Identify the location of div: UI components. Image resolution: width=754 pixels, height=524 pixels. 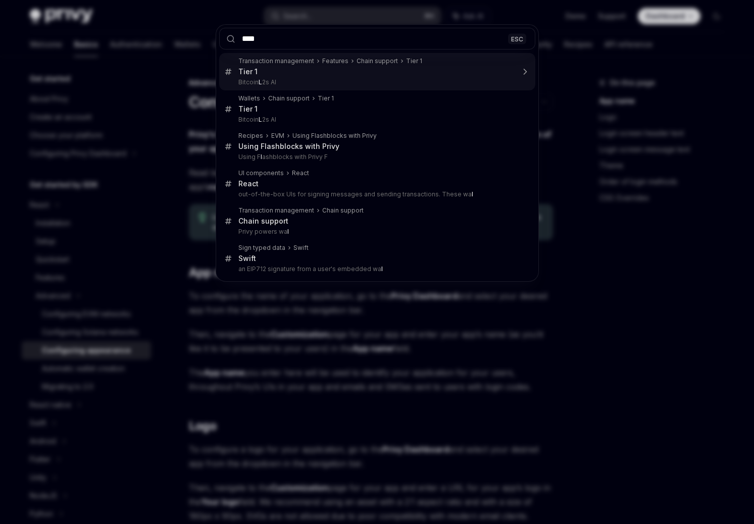
(261, 173).